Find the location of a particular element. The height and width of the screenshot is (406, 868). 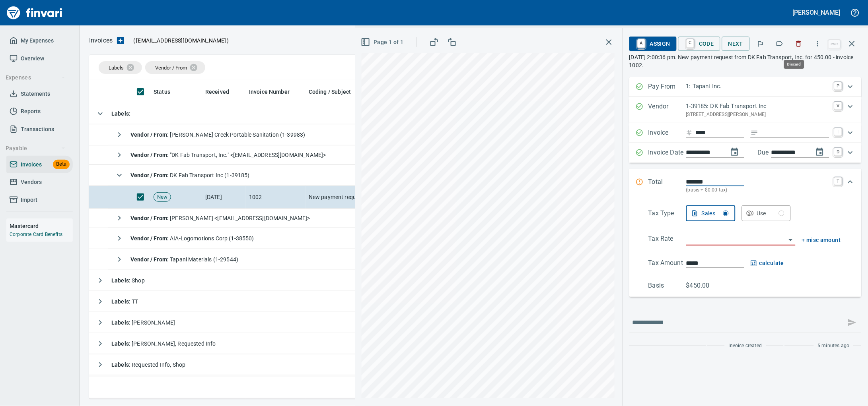

p: Invoice is located at coordinates (667, 133).